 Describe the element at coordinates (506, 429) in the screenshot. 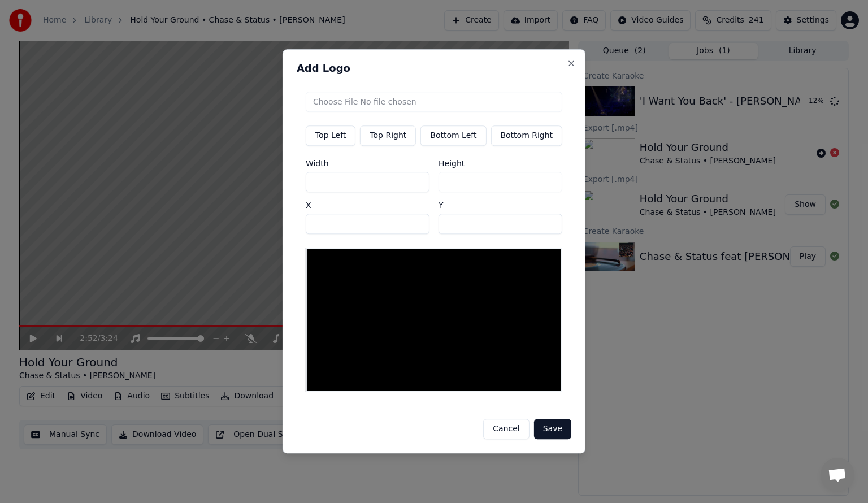

I see `button: Cancel` at that location.